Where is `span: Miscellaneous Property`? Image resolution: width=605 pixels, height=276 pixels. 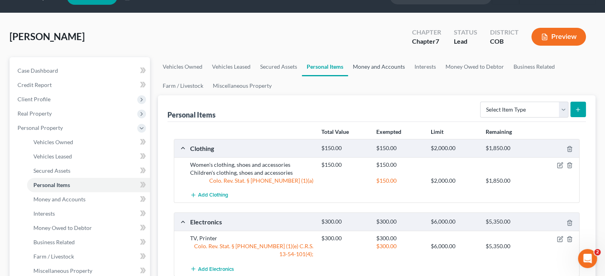 span: Miscellaneous Property is located at coordinates (63, 271).